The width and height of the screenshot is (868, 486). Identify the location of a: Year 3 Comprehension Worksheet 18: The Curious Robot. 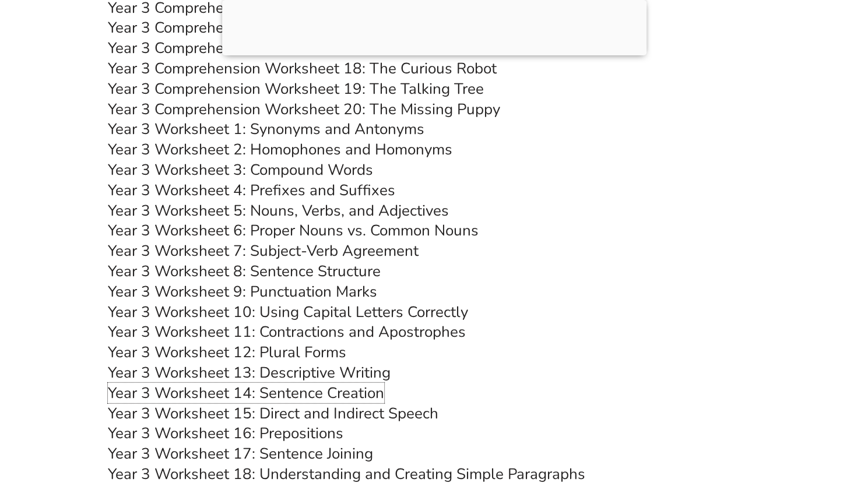
(302, 68).